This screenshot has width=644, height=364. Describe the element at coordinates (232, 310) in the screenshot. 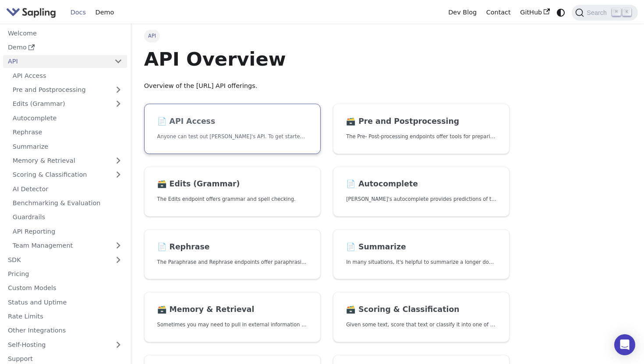

I see `h2: Memory & Retrieval` at that location.